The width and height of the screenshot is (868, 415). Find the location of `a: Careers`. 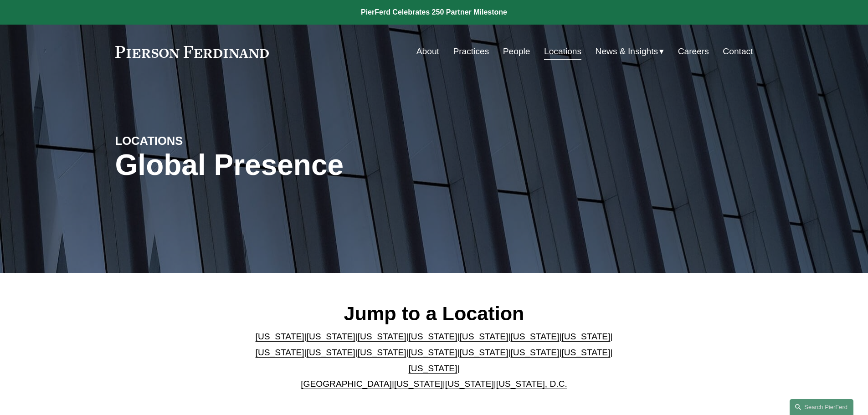

a: Careers is located at coordinates (694, 52).